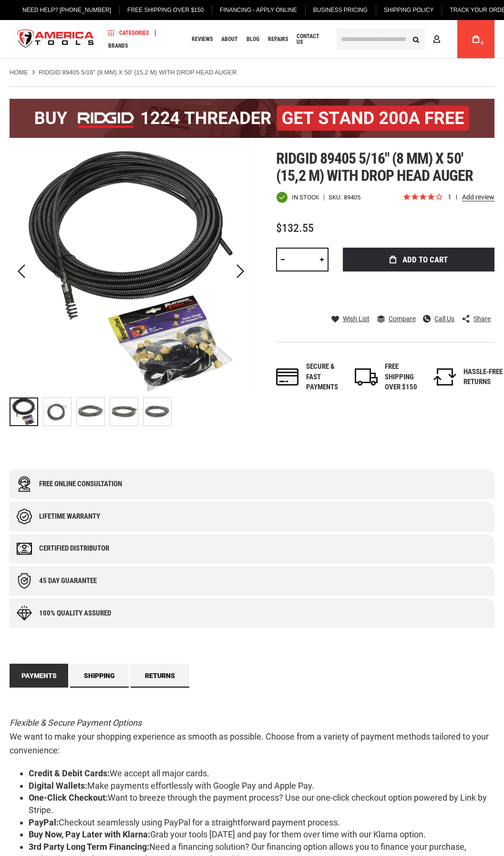 The width and height of the screenshot is (504, 856). Describe the element at coordinates (295, 228) in the screenshot. I see `span: $132.55` at that location.